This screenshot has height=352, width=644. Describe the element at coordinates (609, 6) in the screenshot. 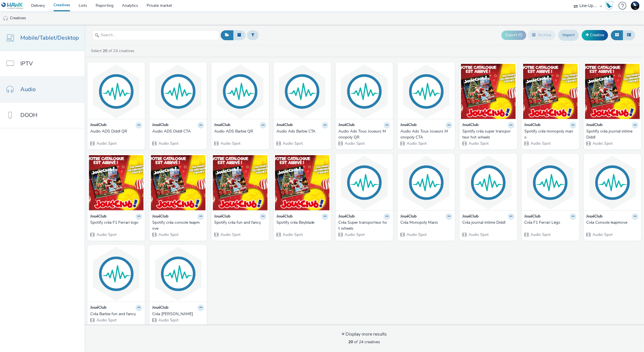

I see `img: Hawk Academy` at that location.